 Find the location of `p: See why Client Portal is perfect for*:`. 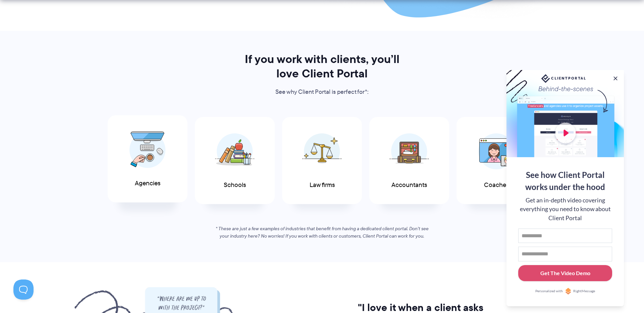

p: See why Client Portal is perfect for*: is located at coordinates (322, 92).